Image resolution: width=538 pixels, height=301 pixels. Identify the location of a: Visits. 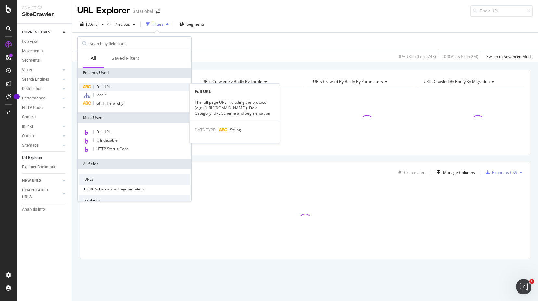
(41, 70).